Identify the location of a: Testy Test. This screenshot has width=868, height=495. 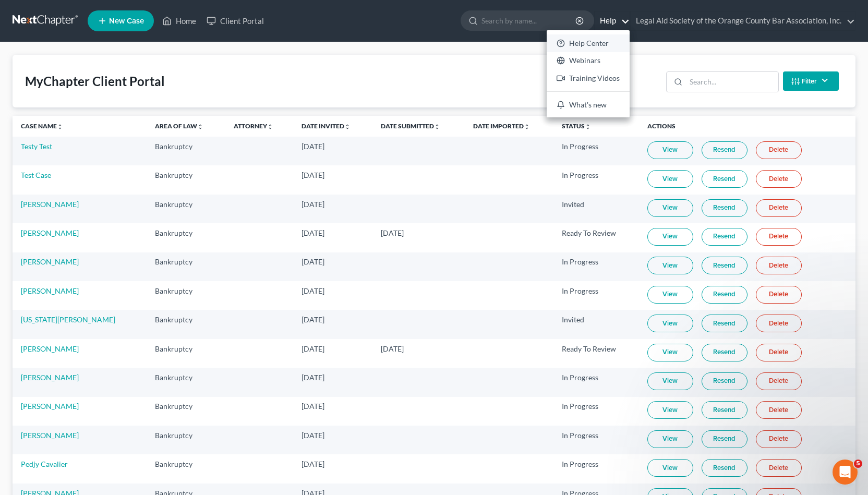
(37, 146).